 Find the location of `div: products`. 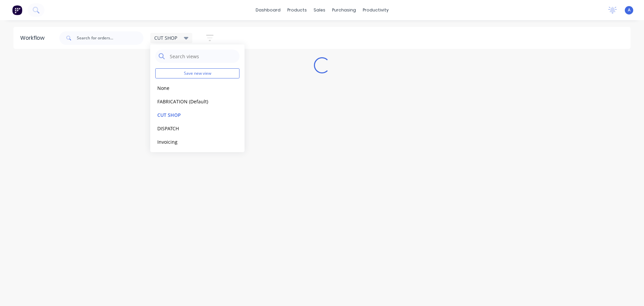

div: products is located at coordinates (297, 10).